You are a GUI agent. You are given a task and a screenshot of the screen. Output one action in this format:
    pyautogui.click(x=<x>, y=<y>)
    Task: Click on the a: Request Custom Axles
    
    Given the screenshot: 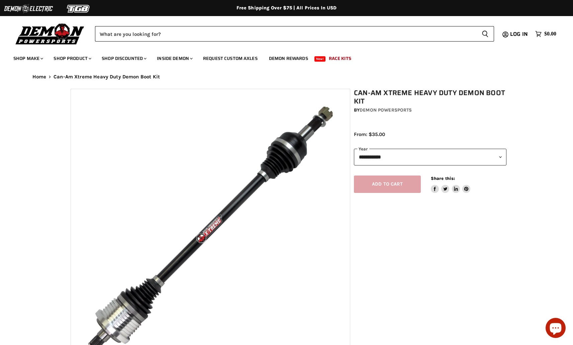 What is the action you would take?
    pyautogui.click(x=230, y=58)
    